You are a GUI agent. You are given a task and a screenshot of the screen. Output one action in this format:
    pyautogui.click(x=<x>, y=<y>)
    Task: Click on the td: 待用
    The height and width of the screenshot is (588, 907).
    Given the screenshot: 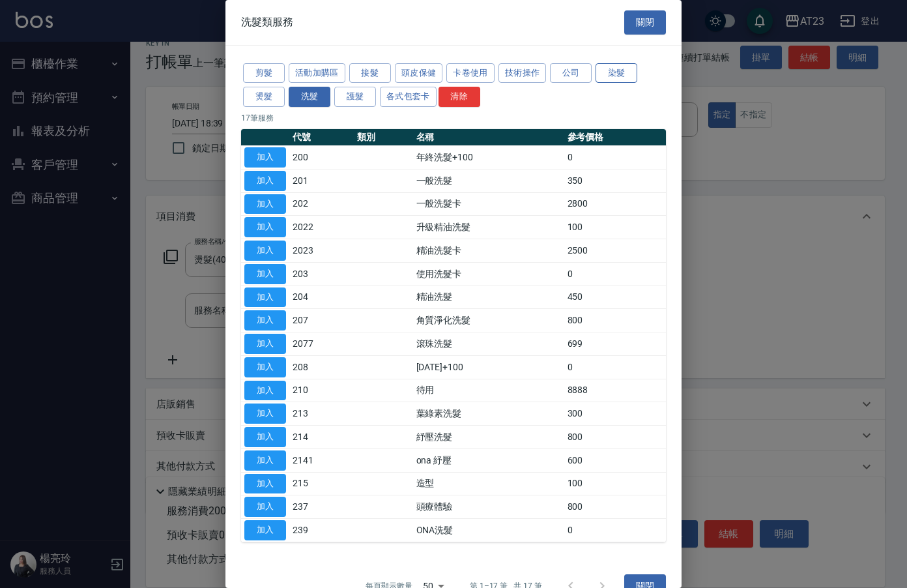 What is the action you would take?
    pyautogui.click(x=489, y=390)
    